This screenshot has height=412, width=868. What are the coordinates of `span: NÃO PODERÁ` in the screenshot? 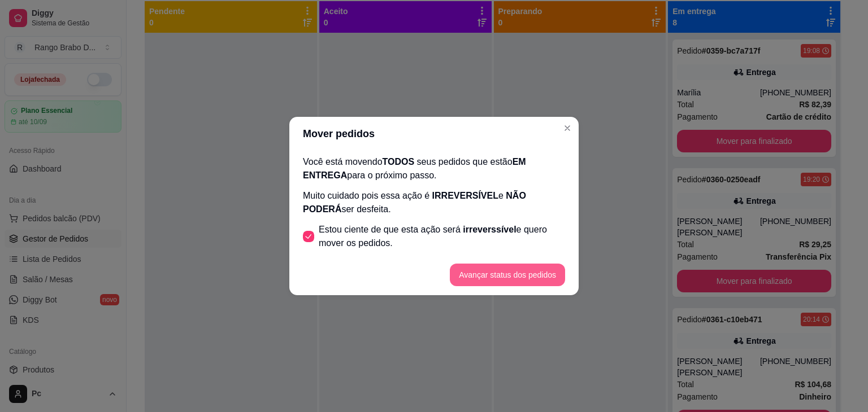 It's located at (414, 202).